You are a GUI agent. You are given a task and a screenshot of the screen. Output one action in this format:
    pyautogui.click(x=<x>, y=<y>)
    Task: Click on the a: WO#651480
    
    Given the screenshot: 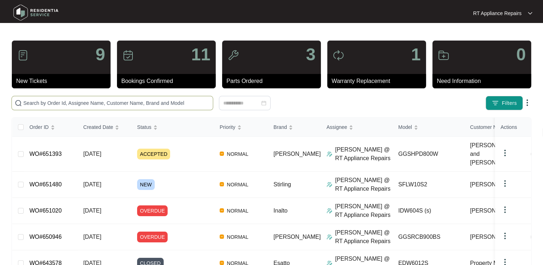 What is the action you would take?
    pyautogui.click(x=46, y=184)
    